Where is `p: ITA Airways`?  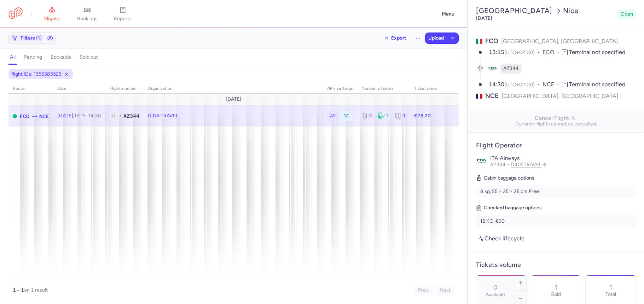 p: ITA Airways is located at coordinates (562, 158).